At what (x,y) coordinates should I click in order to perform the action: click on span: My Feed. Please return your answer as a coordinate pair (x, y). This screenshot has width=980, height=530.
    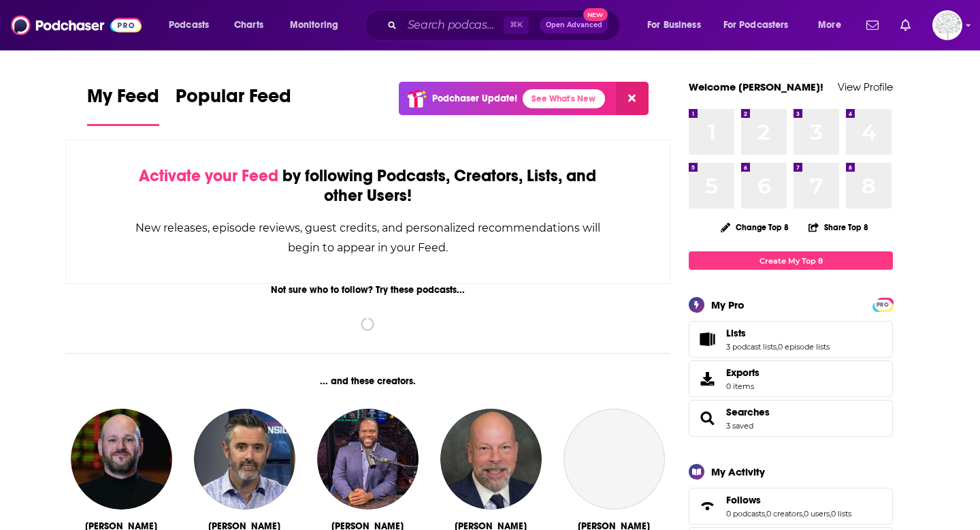
    Looking at the image, I should click on (123, 100).